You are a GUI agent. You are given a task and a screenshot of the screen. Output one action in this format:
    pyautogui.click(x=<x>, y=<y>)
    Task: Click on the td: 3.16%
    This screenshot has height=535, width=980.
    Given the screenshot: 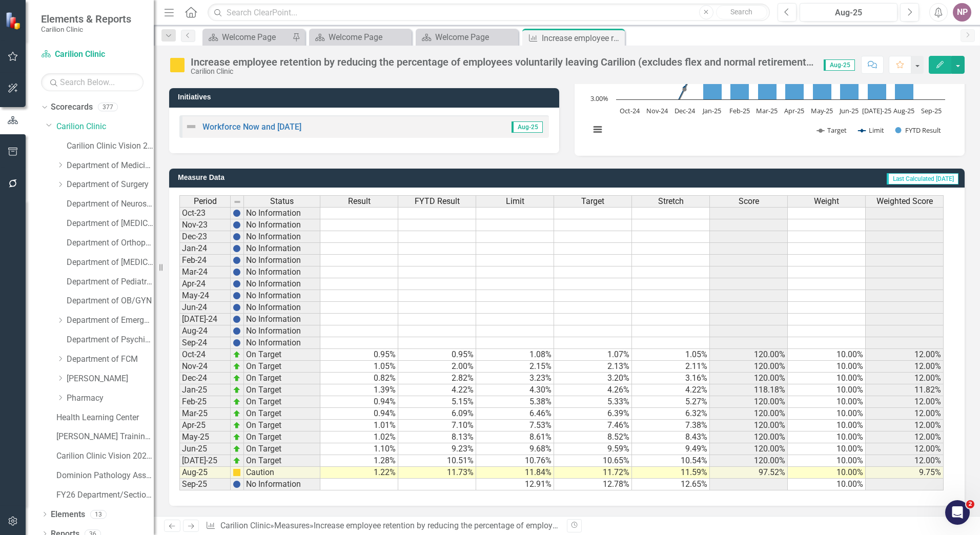 What is the action you would take?
    pyautogui.click(x=671, y=378)
    